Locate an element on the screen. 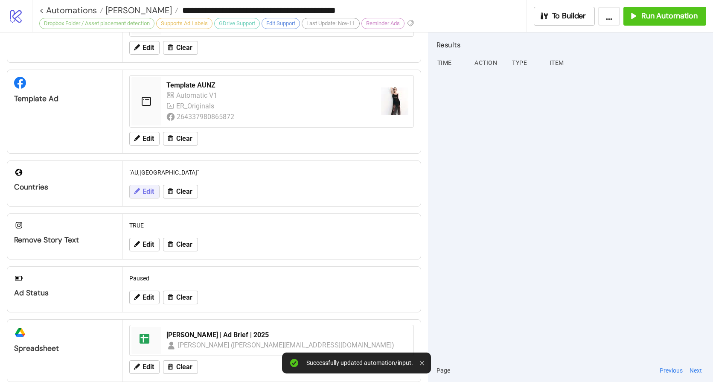 This screenshot has width=713, height=382. div: Paused is located at coordinates (271, 278).